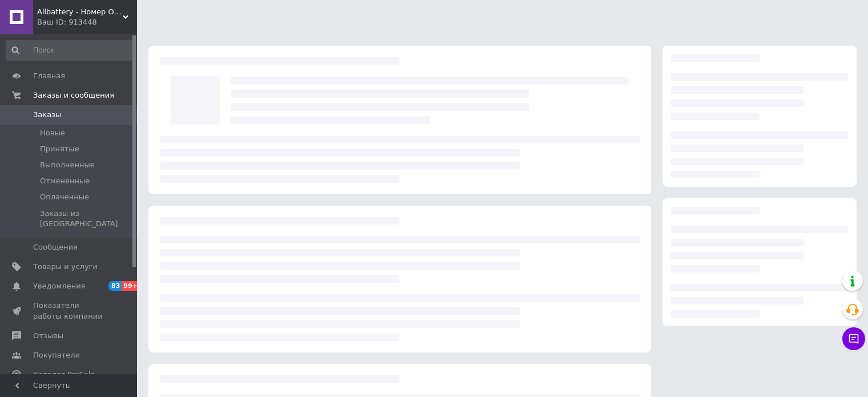 This screenshot has width=868, height=397. What do you see at coordinates (64, 375) in the screenshot?
I see `span: Каталог ProSale` at bounding box center [64, 375].